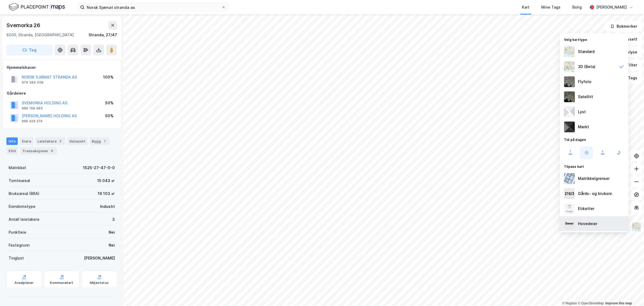 This screenshot has height=306, width=644. I want to click on div: Bygg, so click(100, 141).